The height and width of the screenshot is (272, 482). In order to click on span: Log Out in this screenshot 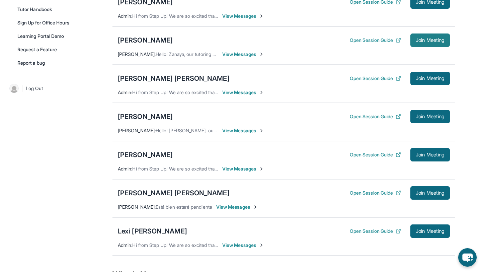, I will do `click(35, 88)`.